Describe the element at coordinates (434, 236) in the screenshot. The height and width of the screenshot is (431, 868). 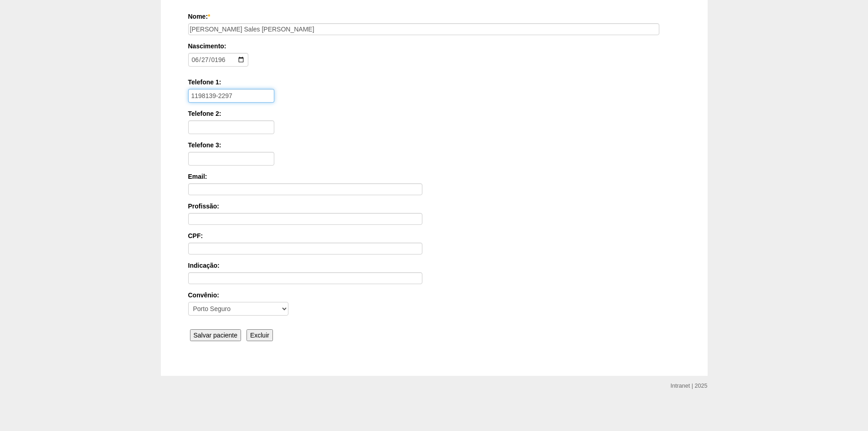
I see `label: CPF:` at that location.